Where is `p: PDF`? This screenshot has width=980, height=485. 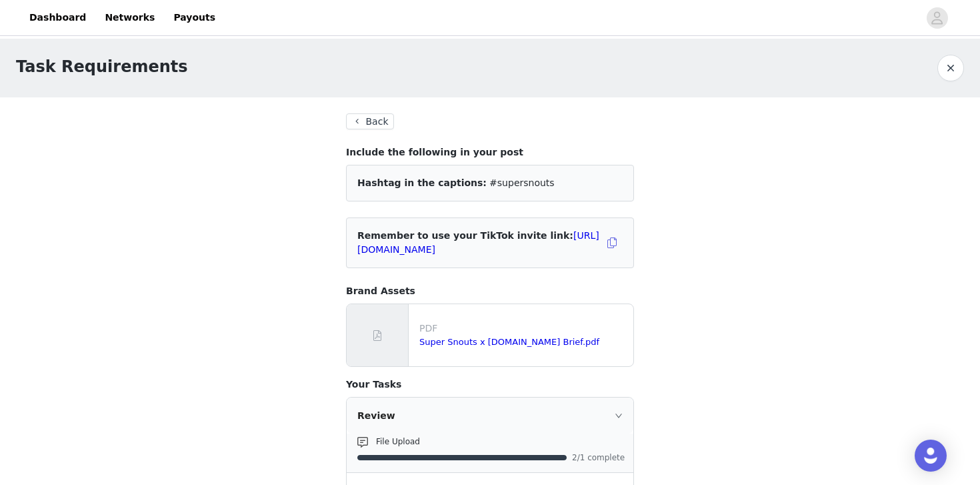 p: PDF is located at coordinates (523, 328).